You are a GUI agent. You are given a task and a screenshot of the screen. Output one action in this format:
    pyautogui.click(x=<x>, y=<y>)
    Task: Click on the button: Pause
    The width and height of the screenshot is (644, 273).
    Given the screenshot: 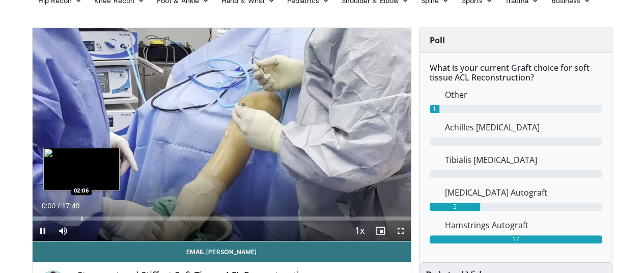 What is the action you would take?
    pyautogui.click(x=43, y=231)
    